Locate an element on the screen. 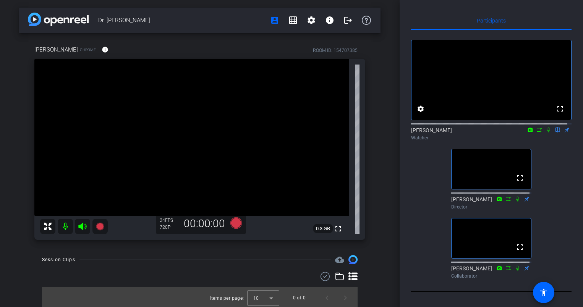 The height and width of the screenshot is (307, 583). img: Session clips is located at coordinates (353, 260).